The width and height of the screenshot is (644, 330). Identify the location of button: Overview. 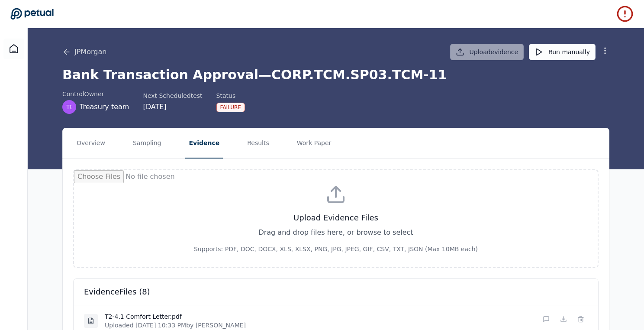
(91, 143).